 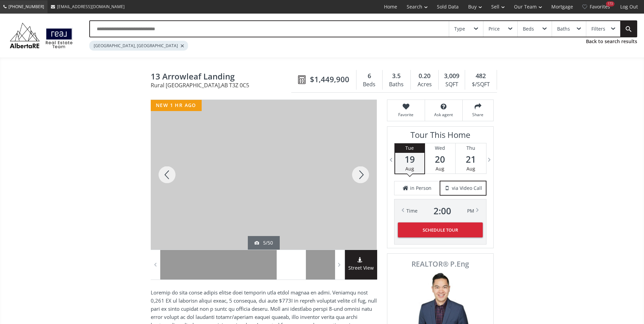 I want to click on div: Tue, so click(x=410, y=148).